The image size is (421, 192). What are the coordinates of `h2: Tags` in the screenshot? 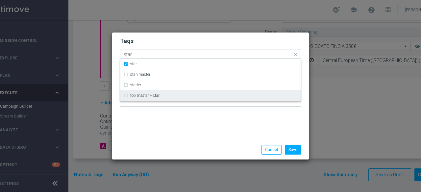 It's located at (210, 41).